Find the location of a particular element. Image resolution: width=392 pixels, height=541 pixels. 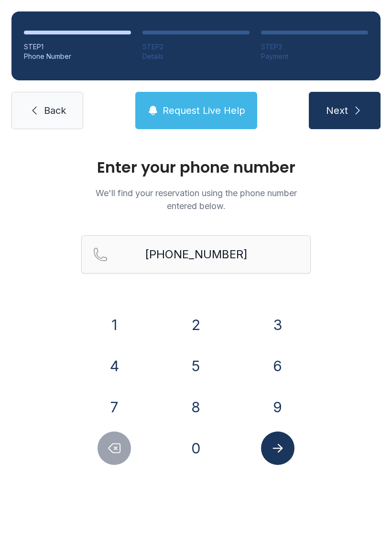

button: Submit lookup form is located at coordinates (277, 448).